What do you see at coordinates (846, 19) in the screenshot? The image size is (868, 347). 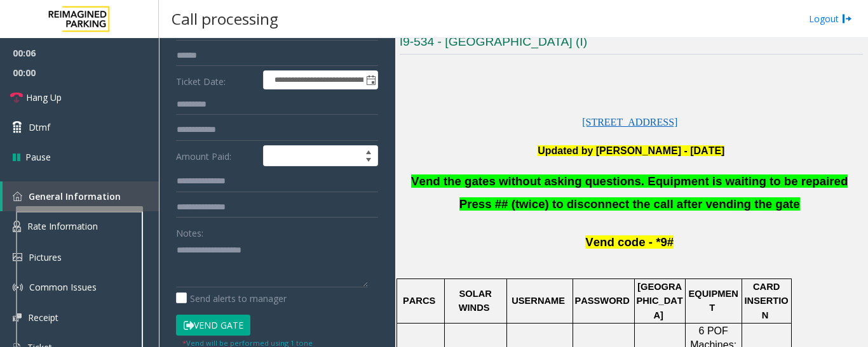 I see `img: logout` at bounding box center [846, 19].